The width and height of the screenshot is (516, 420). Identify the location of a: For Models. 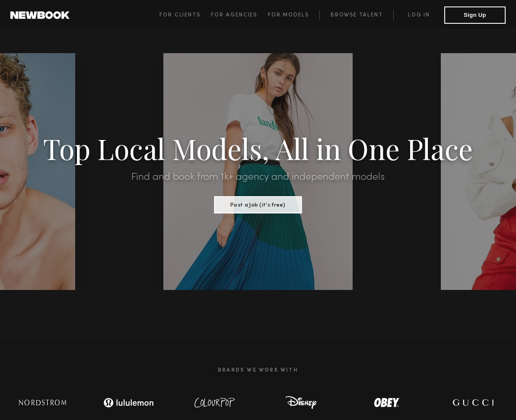
(294, 15).